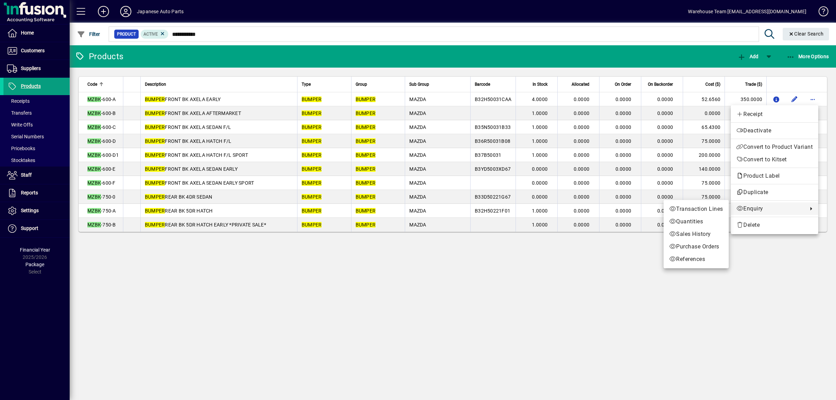  What do you see at coordinates (774, 192) in the screenshot?
I see `span: Duplicate` at bounding box center [774, 192].